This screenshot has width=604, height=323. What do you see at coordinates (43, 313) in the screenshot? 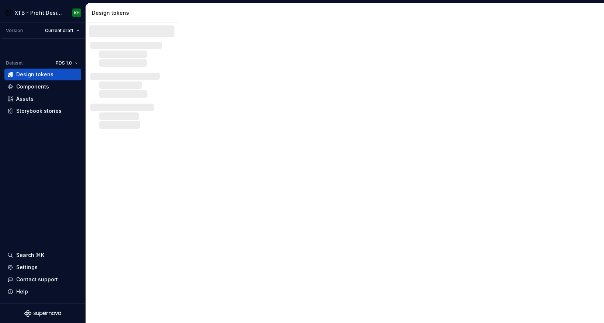
I see `a: Supernova Logo` at bounding box center [43, 313].